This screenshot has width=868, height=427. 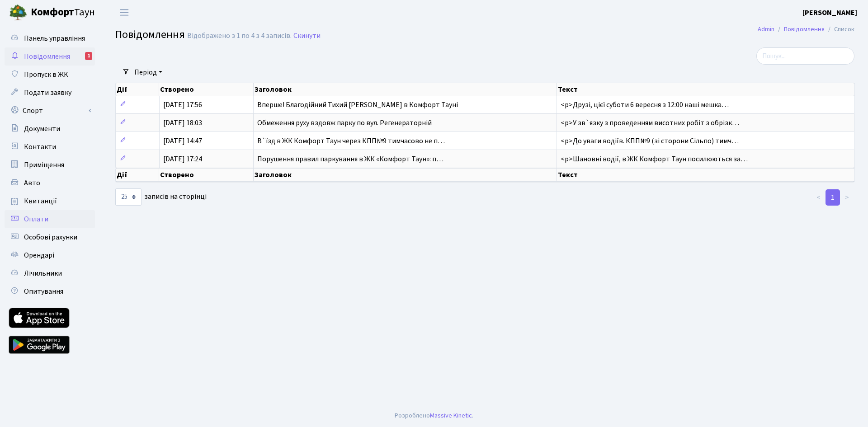 I want to click on a: Подати заявку, so click(x=50, y=93).